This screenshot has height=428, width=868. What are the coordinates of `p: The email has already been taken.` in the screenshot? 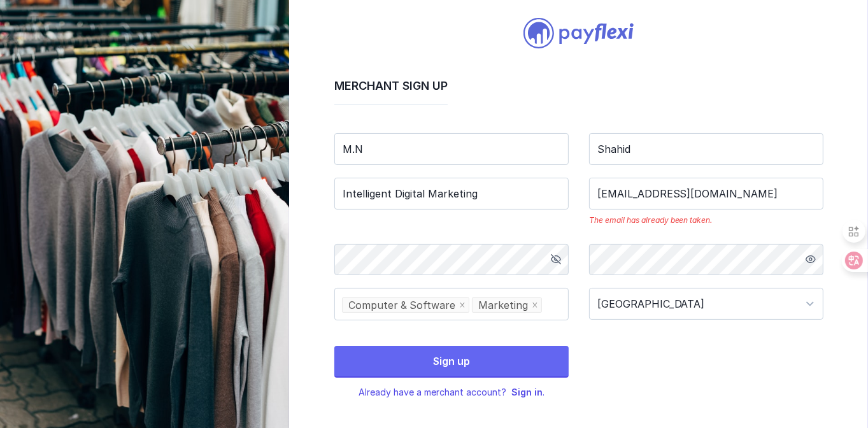 It's located at (706, 220).